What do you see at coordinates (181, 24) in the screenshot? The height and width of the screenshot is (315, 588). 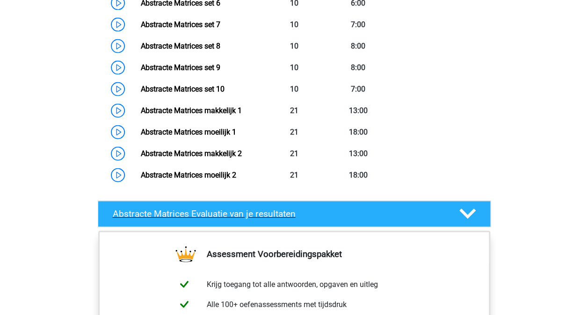 I see `a: Abstracte Matrices set 7` at bounding box center [181, 24].